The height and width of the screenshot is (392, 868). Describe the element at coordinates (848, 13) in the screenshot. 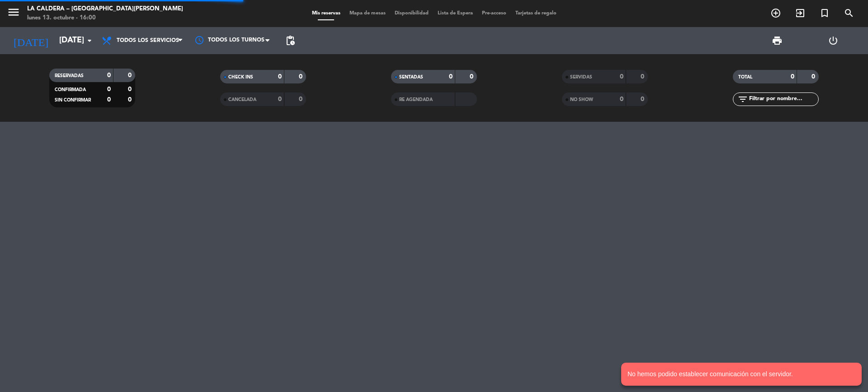

I see `i: search` at that location.